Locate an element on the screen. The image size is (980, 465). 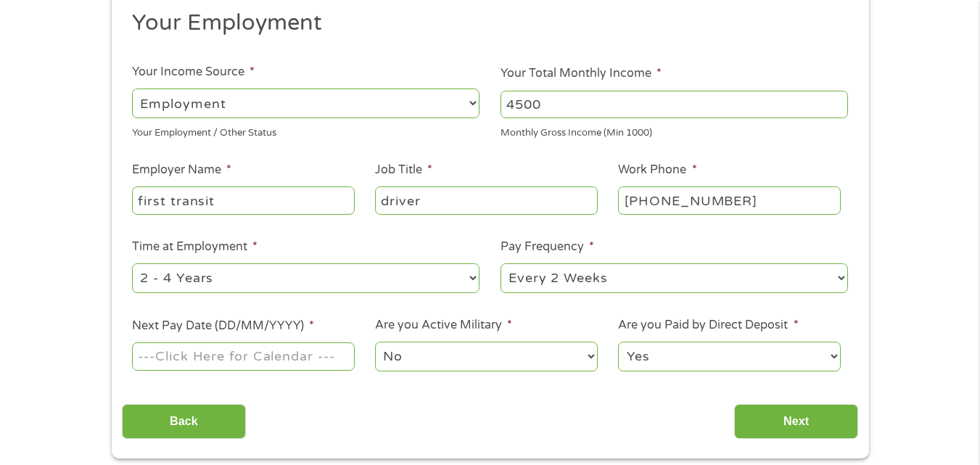
label: Employer Name is located at coordinates (181, 170).